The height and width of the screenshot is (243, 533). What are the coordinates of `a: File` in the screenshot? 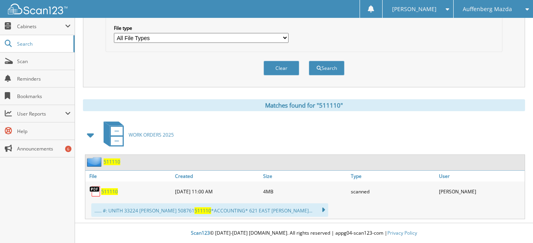 It's located at (129, 176).